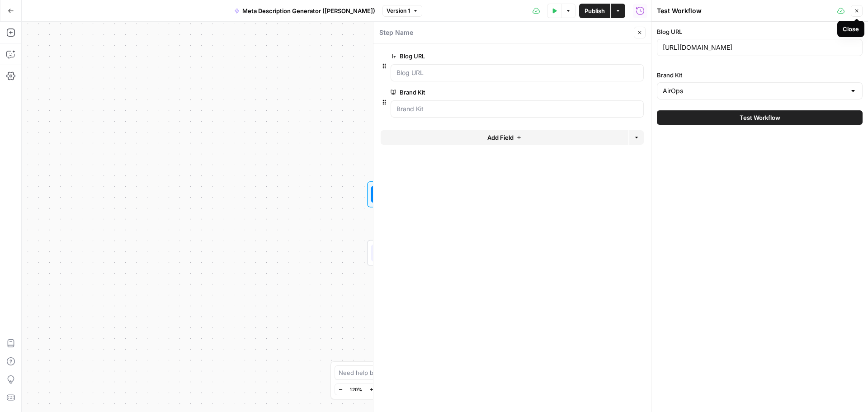 This screenshot has height=412, width=868. Describe the element at coordinates (501, 138) in the screenshot. I see `span: Add Field` at that location.